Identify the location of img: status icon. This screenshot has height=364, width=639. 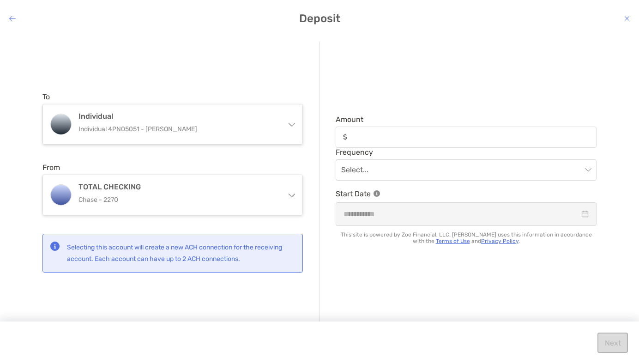
(55, 246).